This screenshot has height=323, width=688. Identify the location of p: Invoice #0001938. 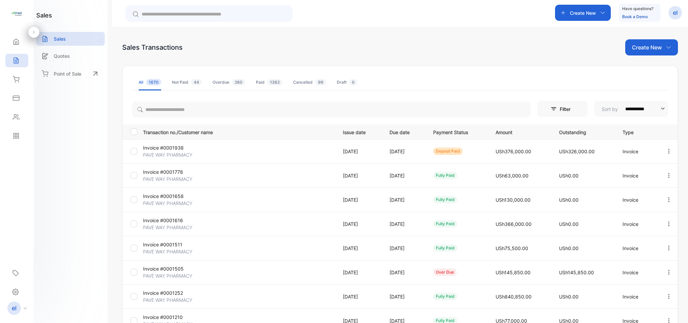
(175, 147).